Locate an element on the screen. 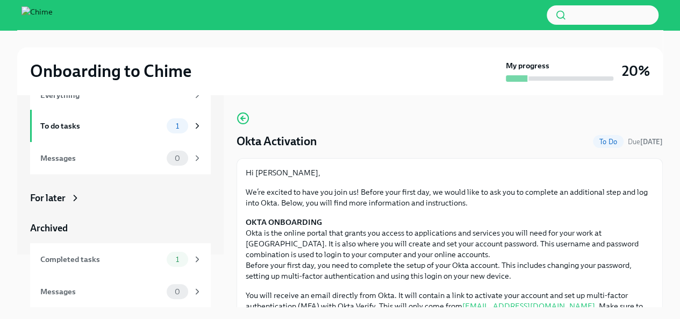  strong: OKTA ONBOARDING is located at coordinates (284, 222).